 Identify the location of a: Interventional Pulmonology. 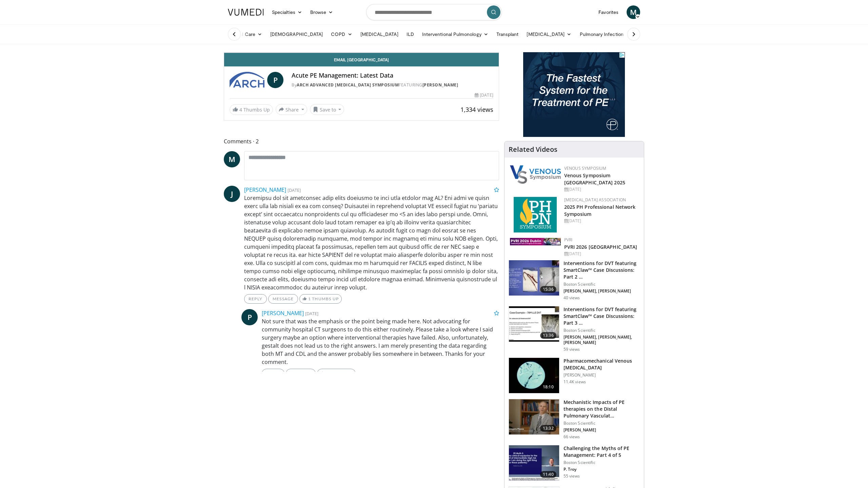
(455, 34).